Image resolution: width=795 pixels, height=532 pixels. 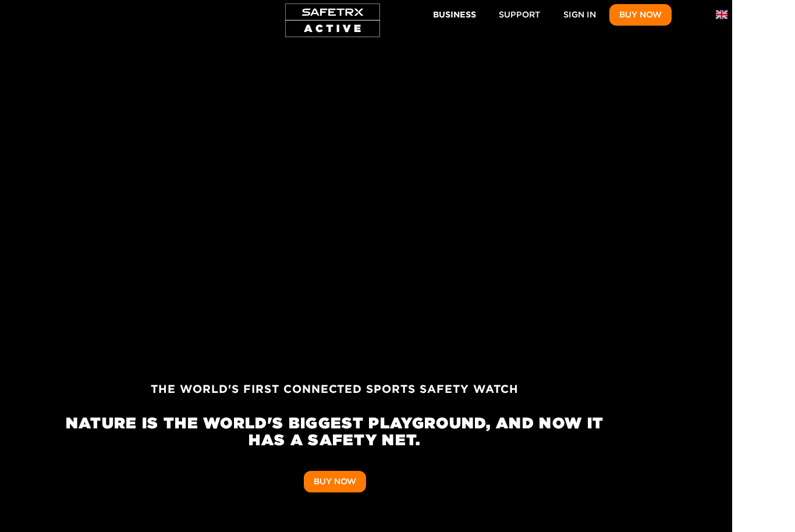 What do you see at coordinates (722, 15) in the screenshot?
I see `img: en` at bounding box center [722, 15].